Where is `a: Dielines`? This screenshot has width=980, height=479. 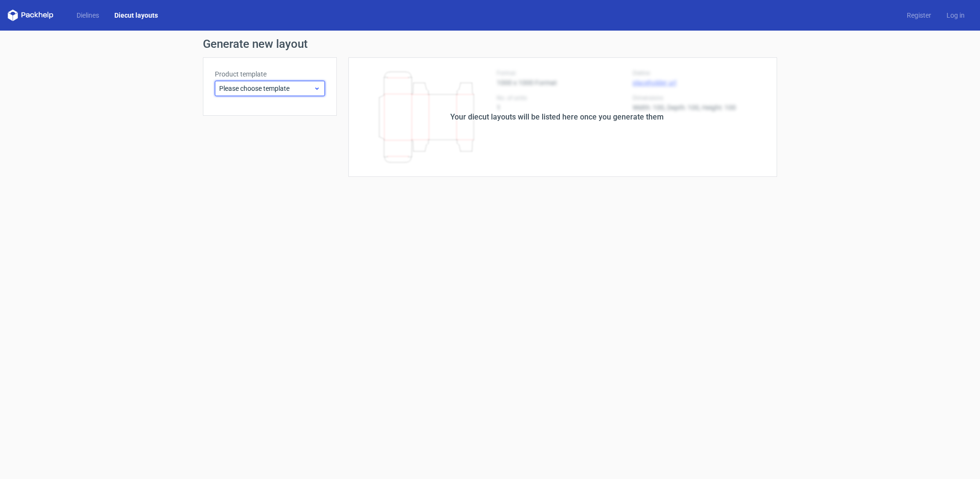
a: Dielines is located at coordinates (87, 16).